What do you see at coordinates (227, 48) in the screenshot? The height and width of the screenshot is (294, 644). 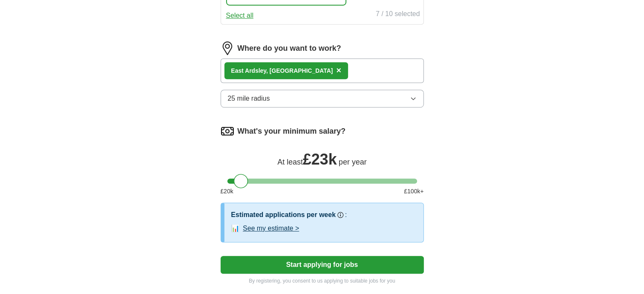 I see `img: location.png` at bounding box center [227, 48].